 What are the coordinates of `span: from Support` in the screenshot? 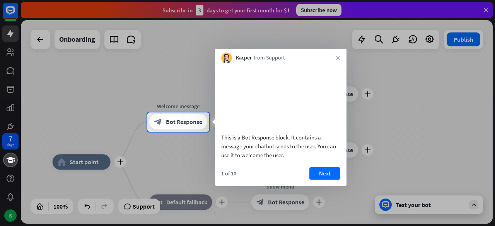 It's located at (269, 58).